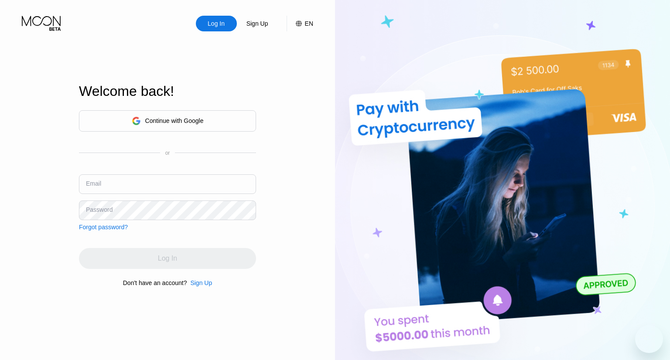 Image resolution: width=670 pixels, height=360 pixels. What do you see at coordinates (167, 91) in the screenshot?
I see `div: Welcome back!` at bounding box center [167, 91].